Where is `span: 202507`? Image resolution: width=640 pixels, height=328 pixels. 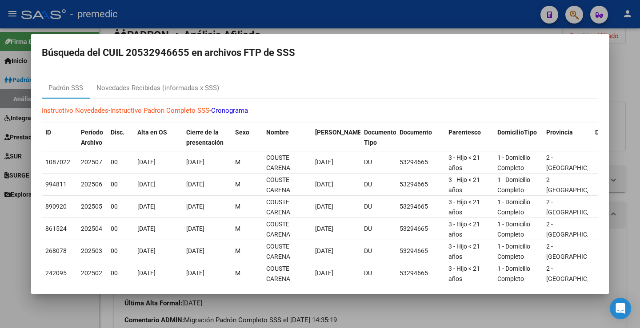 span: 202507 is located at coordinates (92, 162).